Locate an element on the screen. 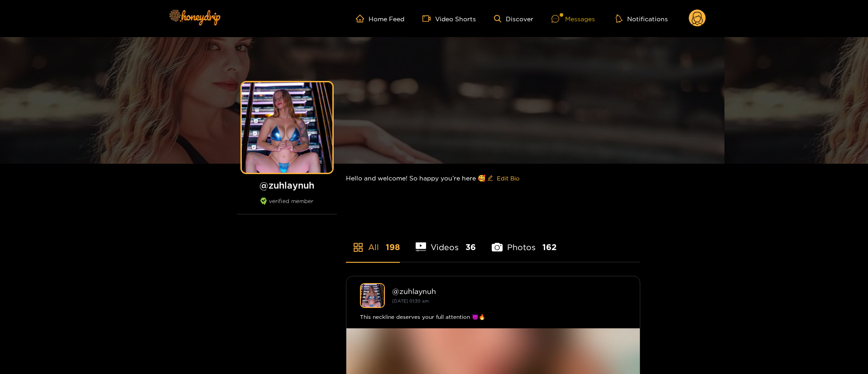 This screenshot has width=868, height=374. a: Home Feed is located at coordinates (380, 19).